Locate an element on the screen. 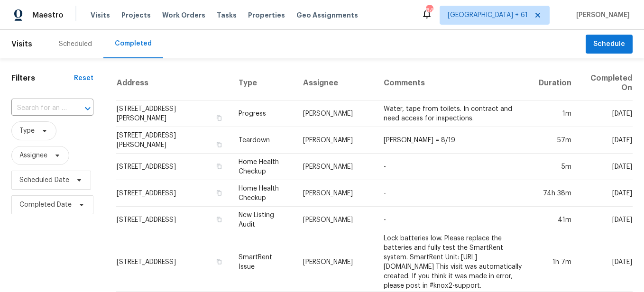  span: Projects is located at coordinates (136, 15).